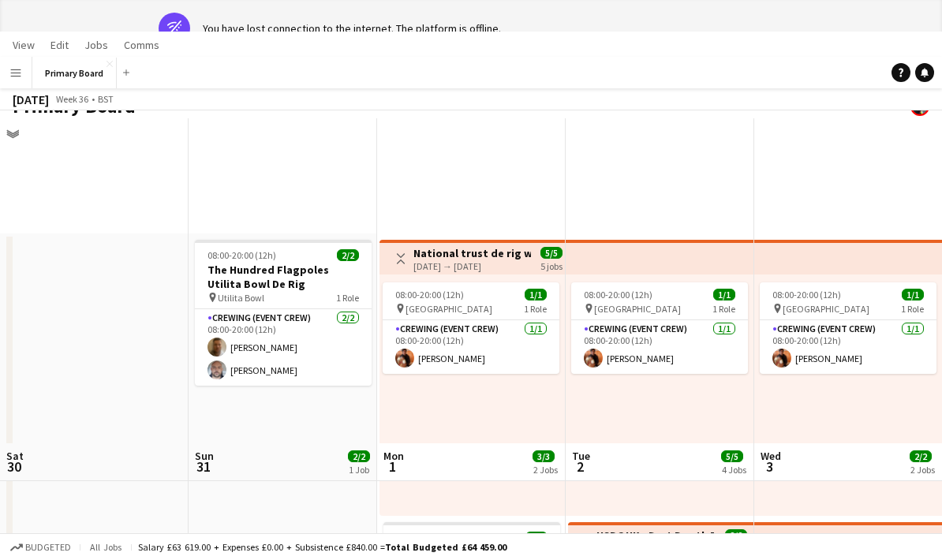 The height and width of the screenshot is (560, 942). Describe the element at coordinates (72, 99) in the screenshot. I see `span: Week 36` at that location.